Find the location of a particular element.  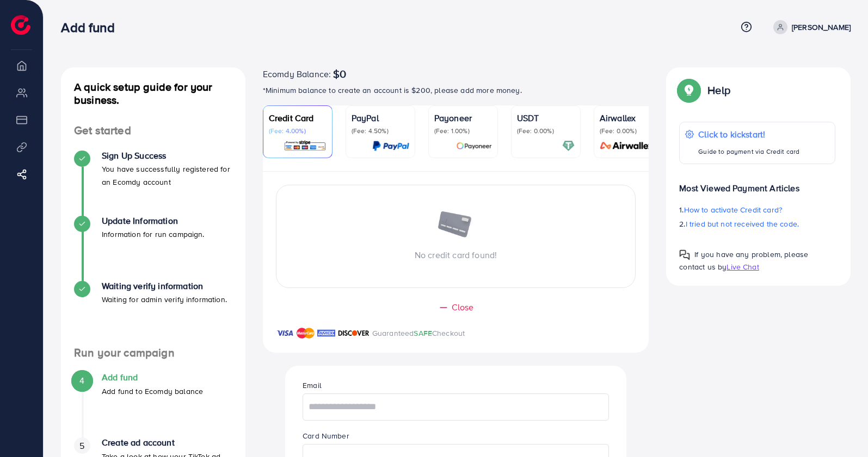

h4: Sign Up Success is located at coordinates (167, 155).